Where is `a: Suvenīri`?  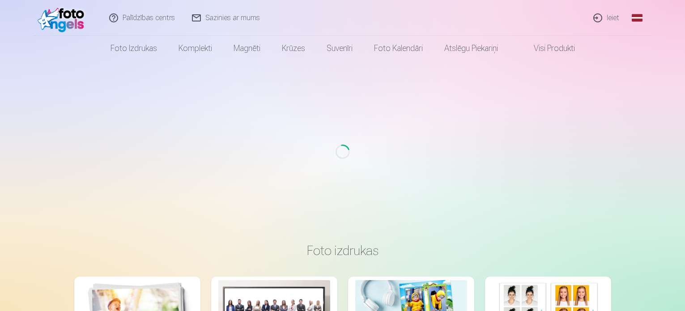
a: Suvenīri is located at coordinates (340, 48).